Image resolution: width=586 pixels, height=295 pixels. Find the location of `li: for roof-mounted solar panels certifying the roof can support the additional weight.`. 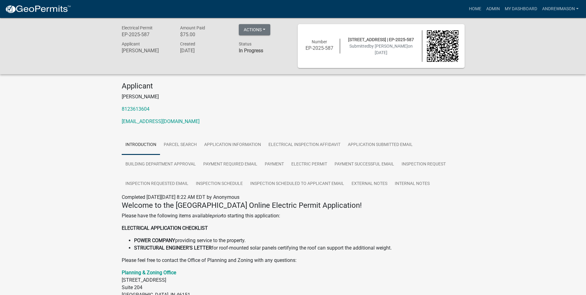

li: for roof-mounted solar panels certifying the roof can support the additional weight. is located at coordinates (299, 248).